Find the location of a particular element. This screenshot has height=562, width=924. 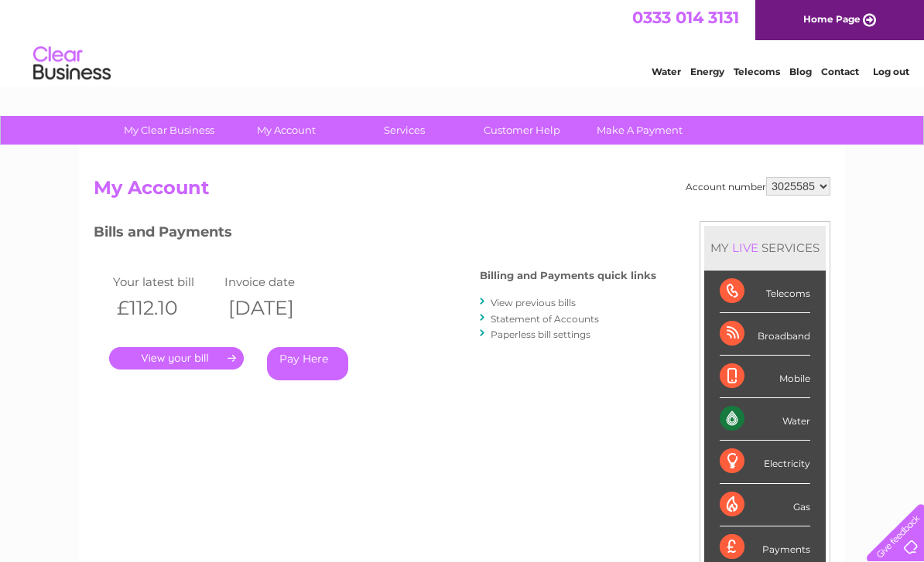

a: Statement of Accounts is located at coordinates (545, 319).